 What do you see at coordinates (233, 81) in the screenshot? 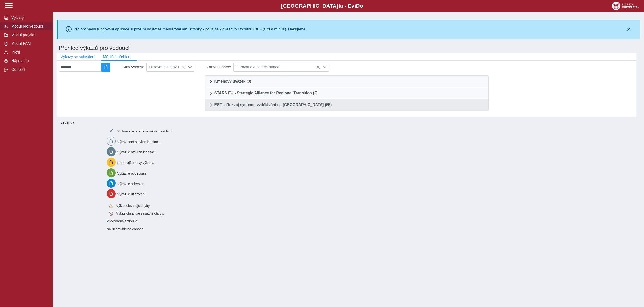
I see `span: Kmenový úvazek (3)` at bounding box center [233, 81].